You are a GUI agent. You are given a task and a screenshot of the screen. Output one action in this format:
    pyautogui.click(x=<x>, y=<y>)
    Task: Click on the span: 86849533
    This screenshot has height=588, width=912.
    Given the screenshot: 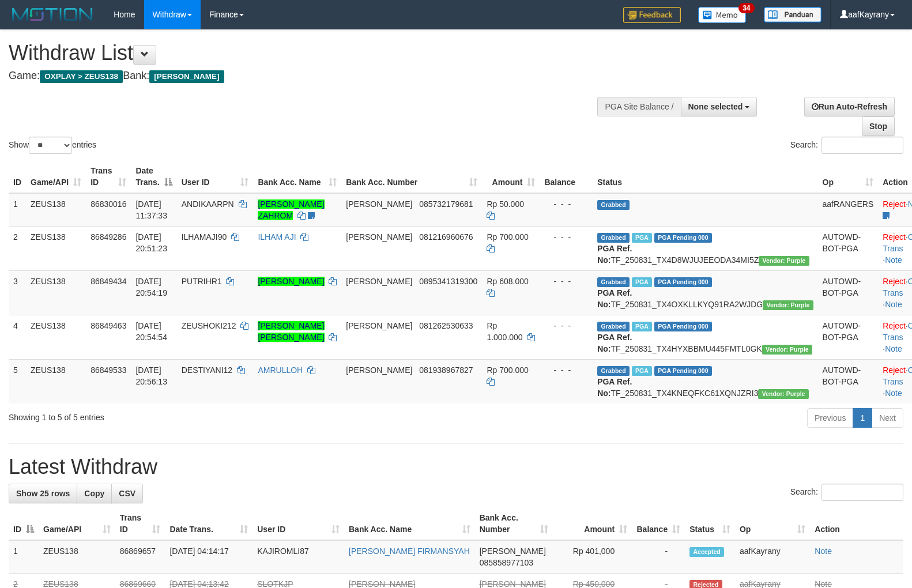 What is the action you would take?
    pyautogui.click(x=108, y=370)
    